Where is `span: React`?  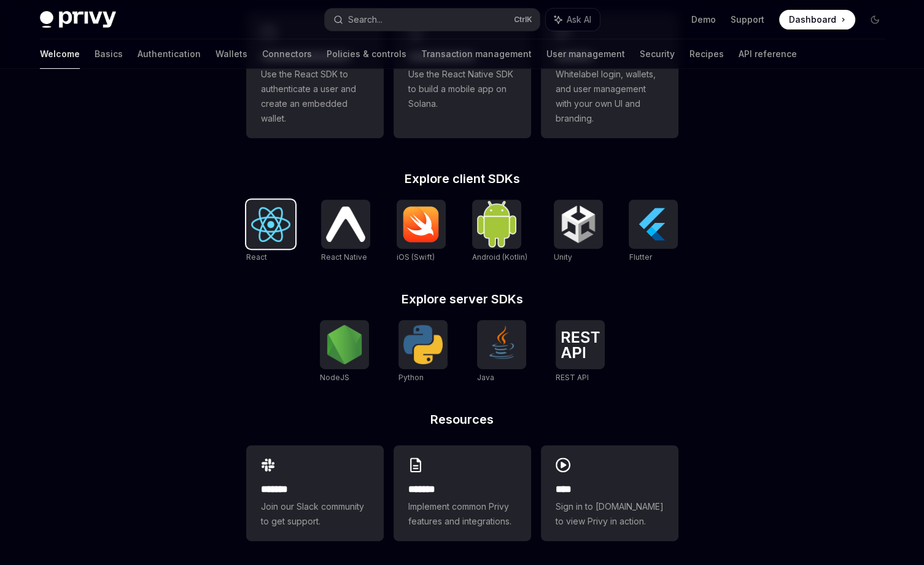 span: React is located at coordinates (257, 257).